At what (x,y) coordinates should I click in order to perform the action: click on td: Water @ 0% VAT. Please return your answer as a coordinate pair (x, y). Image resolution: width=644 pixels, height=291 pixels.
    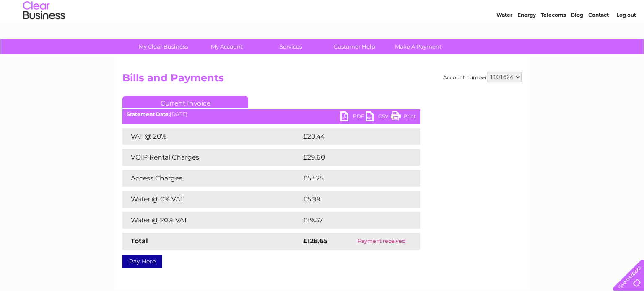
    Looking at the image, I should click on (212, 200).